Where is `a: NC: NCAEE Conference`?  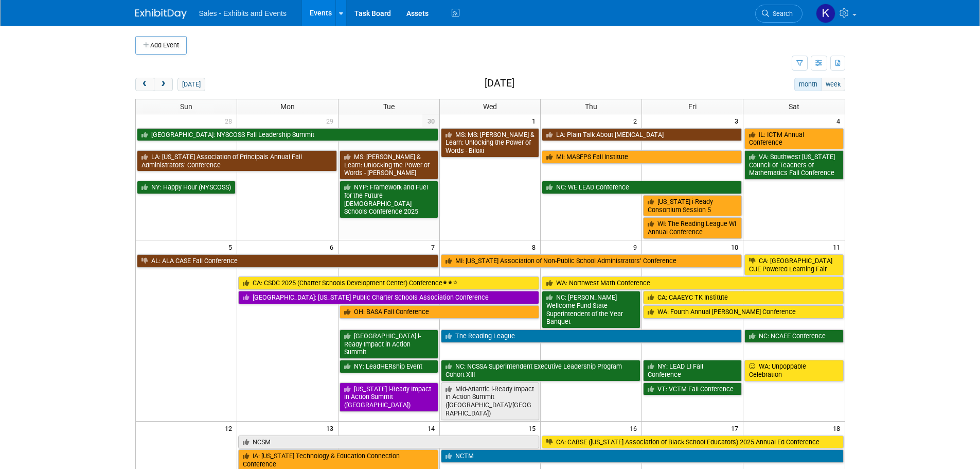 a: NC: NCAEE Conference is located at coordinates (794, 336).